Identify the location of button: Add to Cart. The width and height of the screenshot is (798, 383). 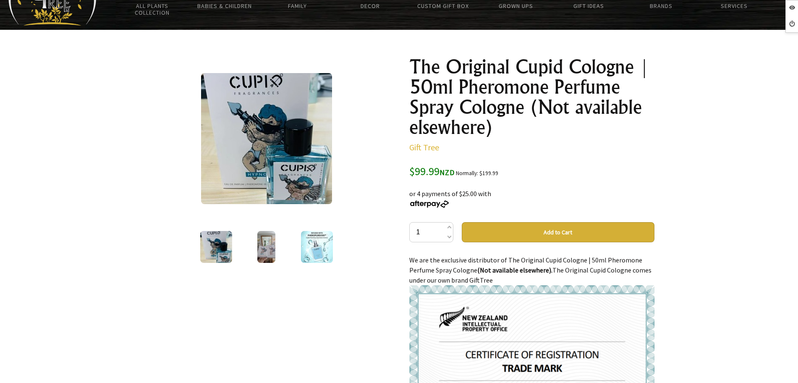
(558, 232).